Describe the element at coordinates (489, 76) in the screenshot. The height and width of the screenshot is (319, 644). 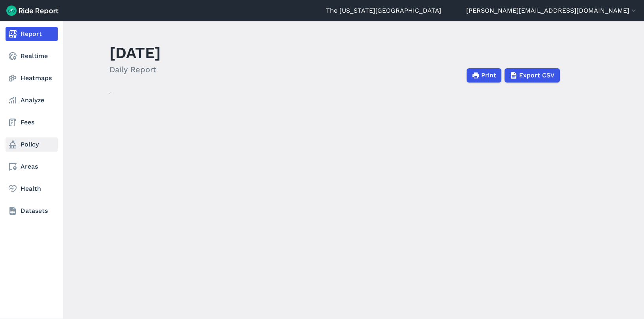
I see `span: Print` at that location.